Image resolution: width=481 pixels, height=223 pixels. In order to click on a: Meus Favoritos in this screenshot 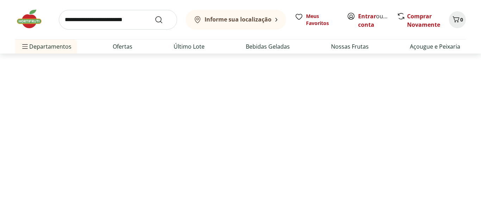, I will do `click(317, 20)`.